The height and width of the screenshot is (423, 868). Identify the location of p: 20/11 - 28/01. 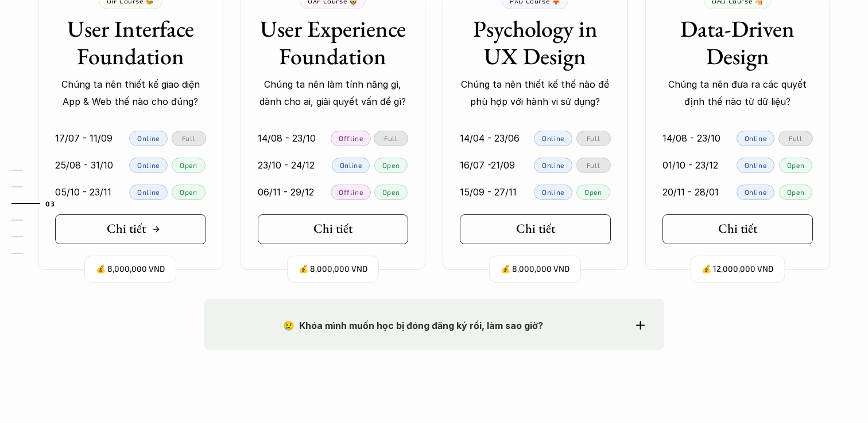
(691, 192).